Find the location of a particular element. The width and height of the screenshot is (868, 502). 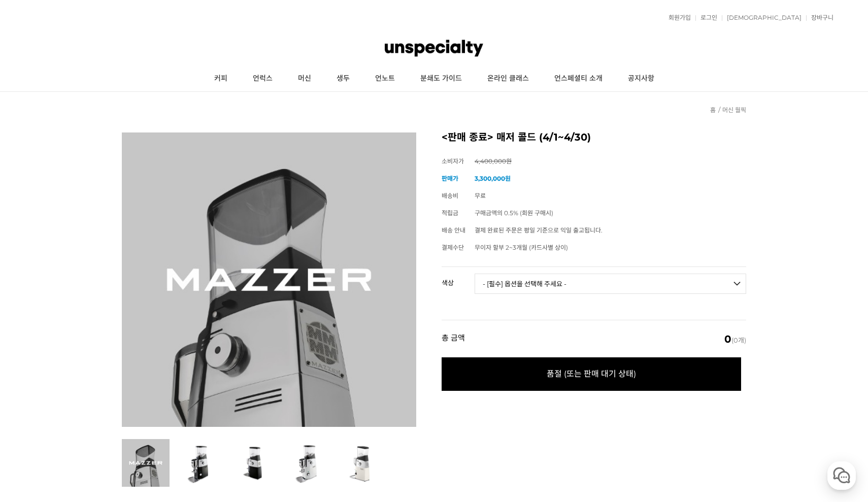

strong: 총 금액 is located at coordinates (453, 339).